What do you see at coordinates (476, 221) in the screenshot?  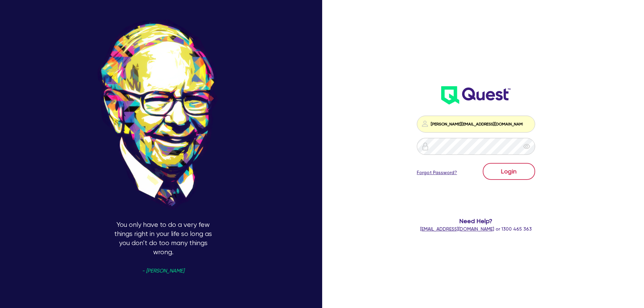 I see `span: Need Help?` at bounding box center [476, 221].